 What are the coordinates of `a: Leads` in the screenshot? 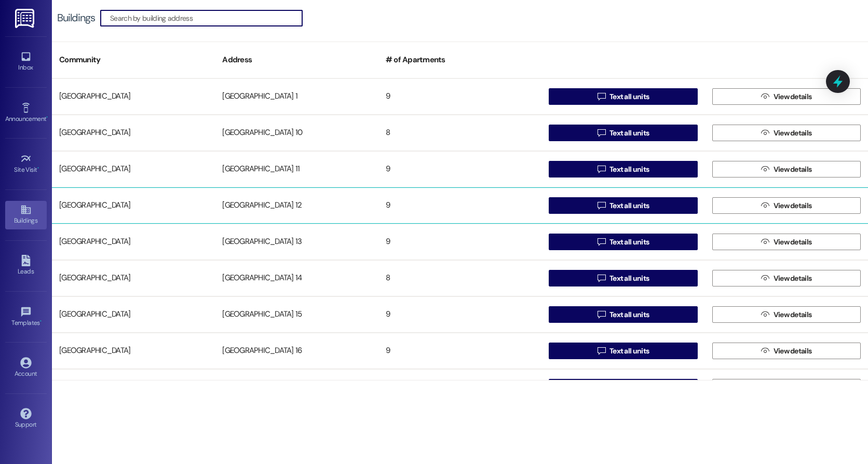 It's located at (26, 266).